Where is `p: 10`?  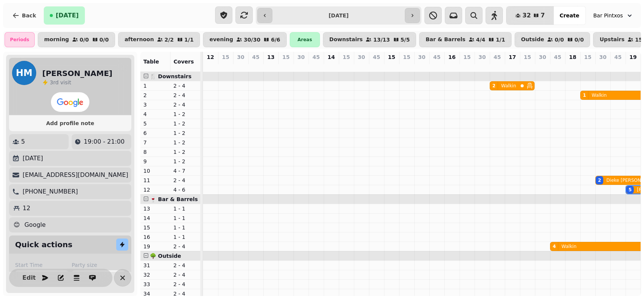
p: 10 is located at coordinates (155, 171).